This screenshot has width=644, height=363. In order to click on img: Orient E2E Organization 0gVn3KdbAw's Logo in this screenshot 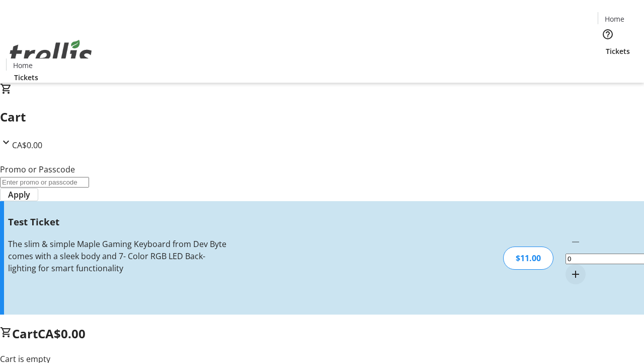, I will do `click(51, 54)`.